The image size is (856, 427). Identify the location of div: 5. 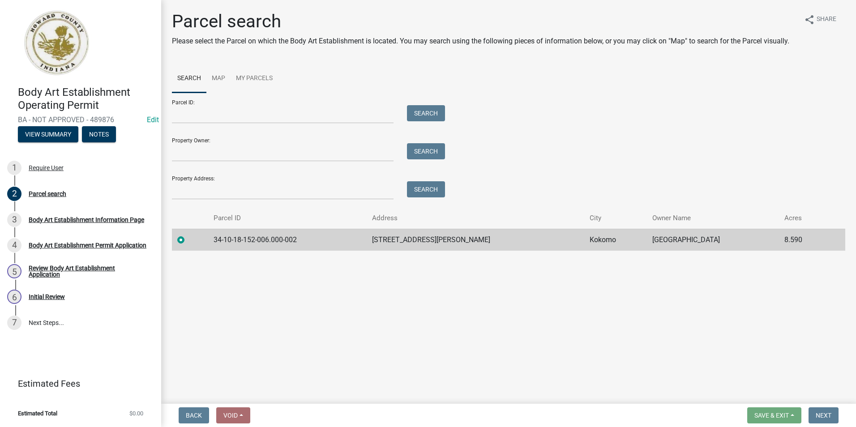
(14, 271).